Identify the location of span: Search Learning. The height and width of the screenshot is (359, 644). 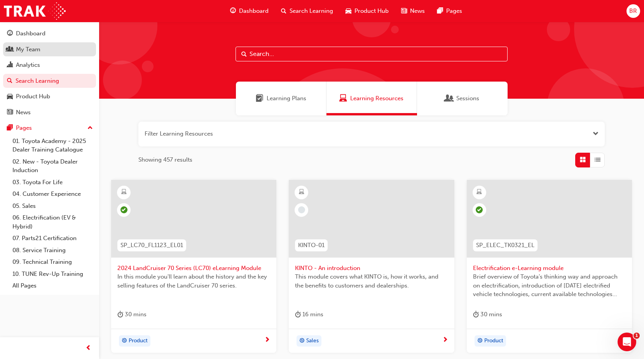
(311, 11).